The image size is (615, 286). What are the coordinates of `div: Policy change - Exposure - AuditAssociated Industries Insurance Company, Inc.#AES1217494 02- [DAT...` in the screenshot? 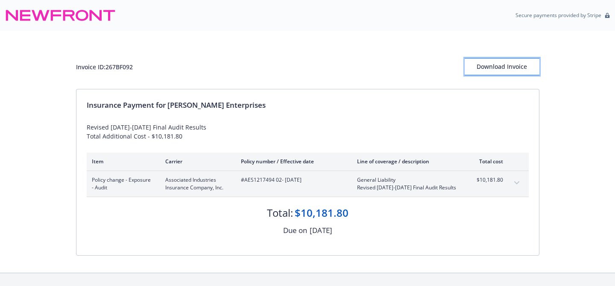 It's located at (308, 184).